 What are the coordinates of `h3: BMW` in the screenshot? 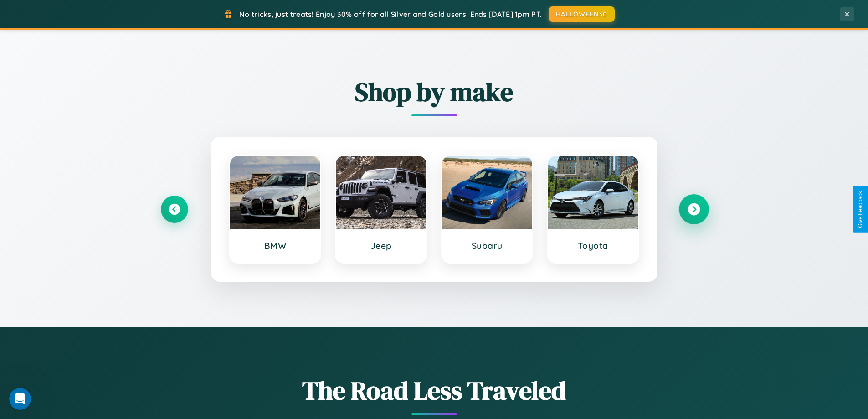 It's located at (276, 246).